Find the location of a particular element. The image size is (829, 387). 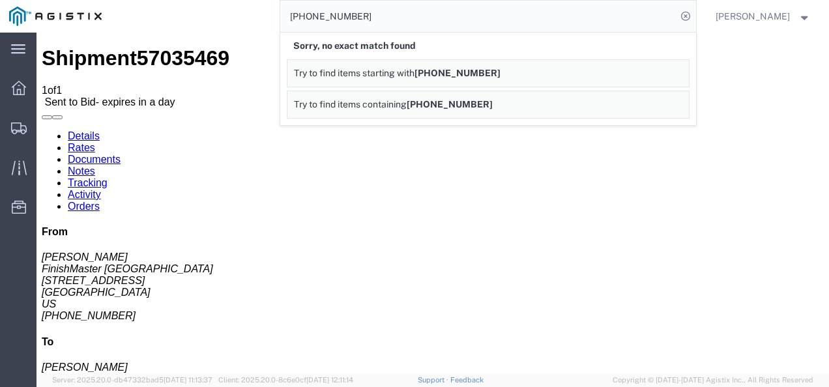

span: - expires in a day is located at coordinates (99, 69).